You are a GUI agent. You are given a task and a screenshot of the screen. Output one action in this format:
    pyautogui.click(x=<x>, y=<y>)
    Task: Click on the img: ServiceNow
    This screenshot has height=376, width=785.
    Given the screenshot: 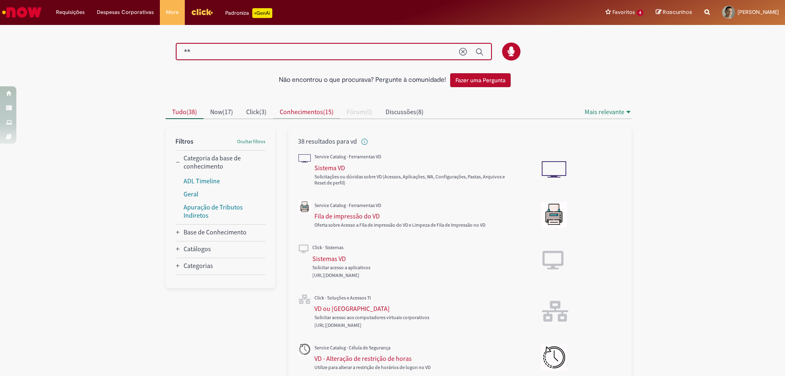 What is the action you would take?
    pyautogui.click(x=22, y=12)
    